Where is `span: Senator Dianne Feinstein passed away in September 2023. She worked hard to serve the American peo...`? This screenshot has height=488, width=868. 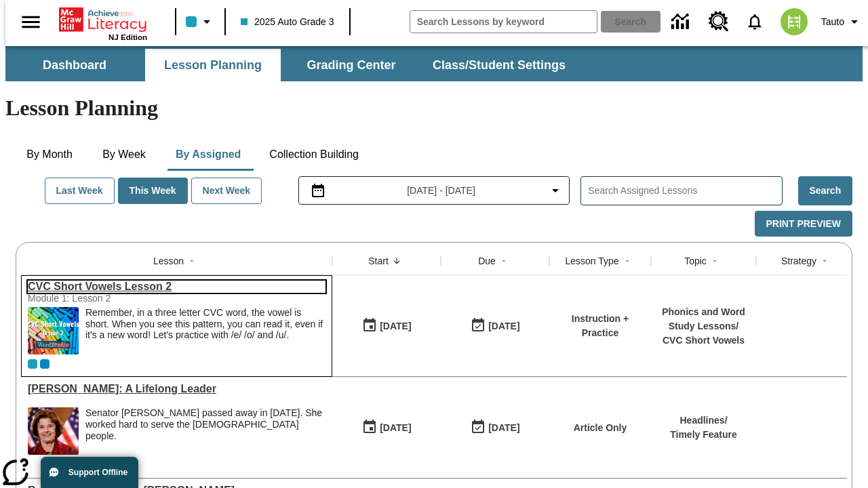 span: Senator Dianne Feinstein passed away in September 2023. She worked hard to serve the American peo... is located at coordinates (206, 431).